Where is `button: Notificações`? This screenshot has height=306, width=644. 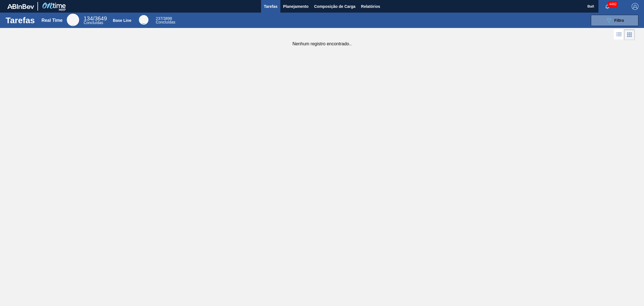 button: Notificações is located at coordinates (607, 7).